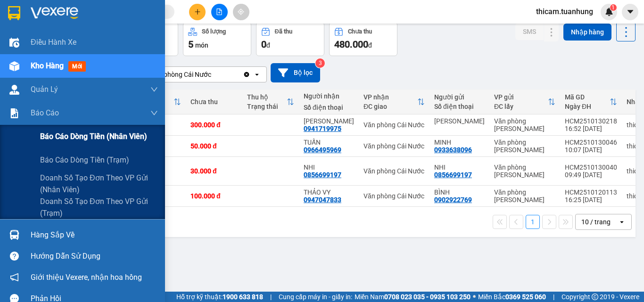  Describe the element at coordinates (94, 235) in the screenshot. I see `div: Hàng sắp về` at that location.